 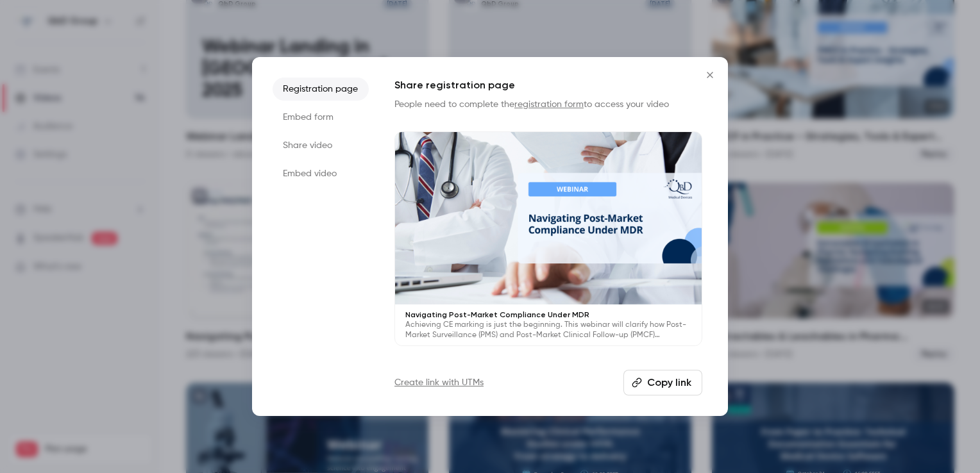 I want to click on li: Embed form, so click(x=320, y=117).